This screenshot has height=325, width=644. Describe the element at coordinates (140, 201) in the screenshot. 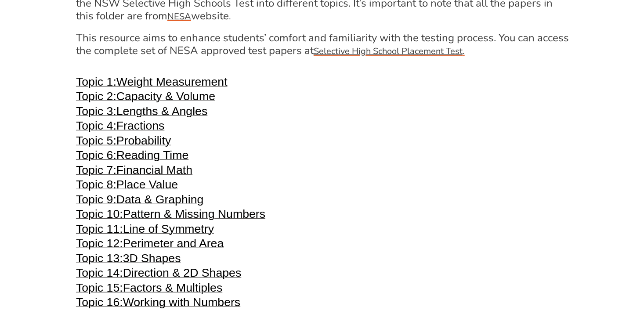

I see `a: Topic 9:Data & Graphing` at that location.